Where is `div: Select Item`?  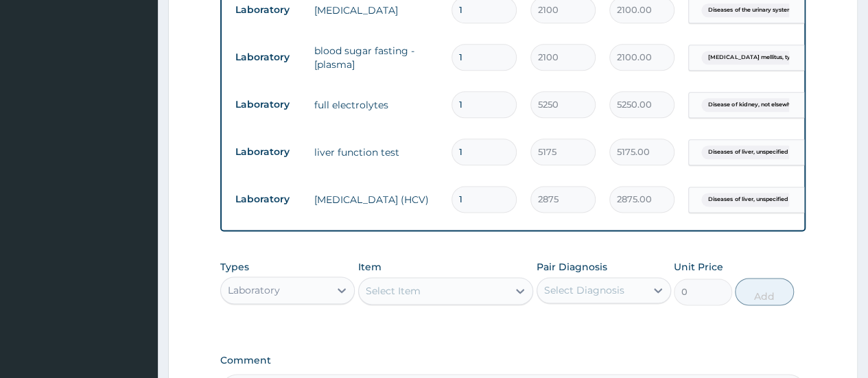
div: Select Item is located at coordinates (393, 291).